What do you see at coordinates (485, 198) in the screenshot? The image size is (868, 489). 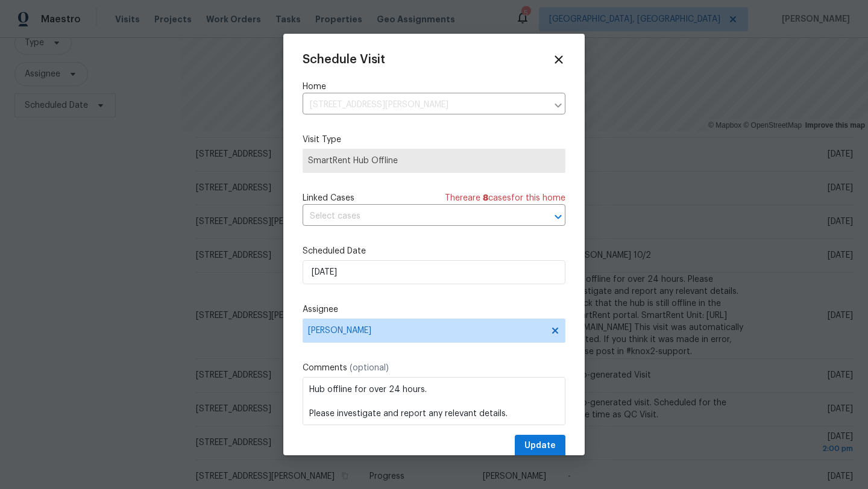 I see `span: 8` at bounding box center [485, 198].